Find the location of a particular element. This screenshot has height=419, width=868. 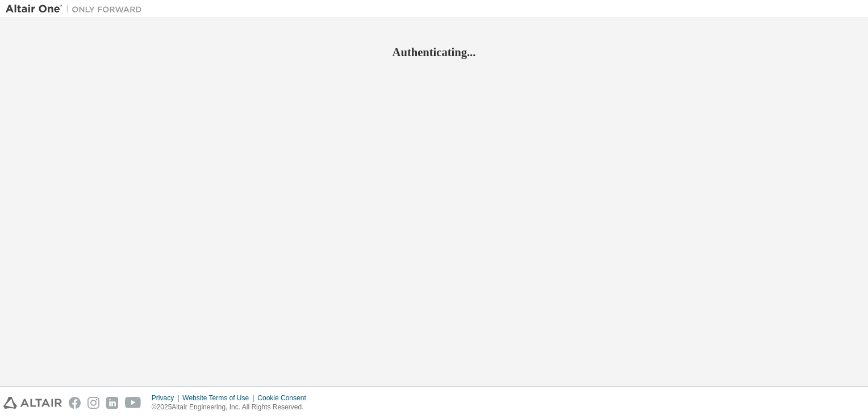

img: facebook.svg is located at coordinates (75, 402).